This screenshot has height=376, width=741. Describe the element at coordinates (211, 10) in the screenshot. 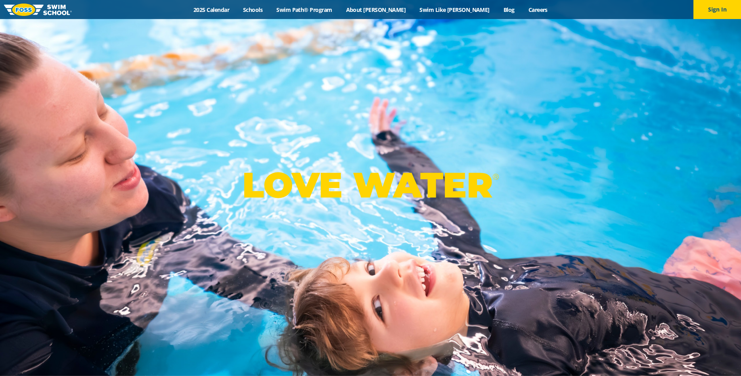

I see `a: 2025 Calendar` at that location.